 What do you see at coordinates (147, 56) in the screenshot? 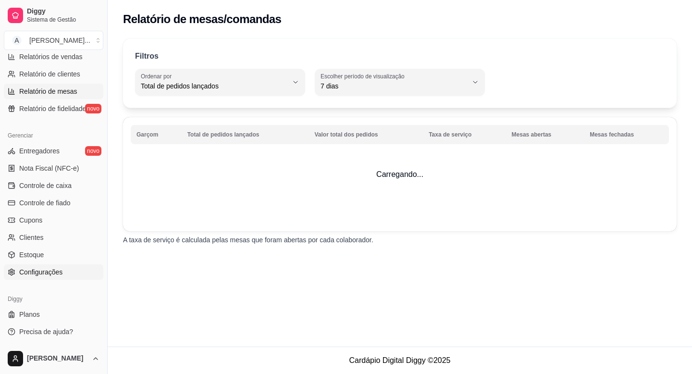
I see `p: Filtros` at bounding box center [147, 56].